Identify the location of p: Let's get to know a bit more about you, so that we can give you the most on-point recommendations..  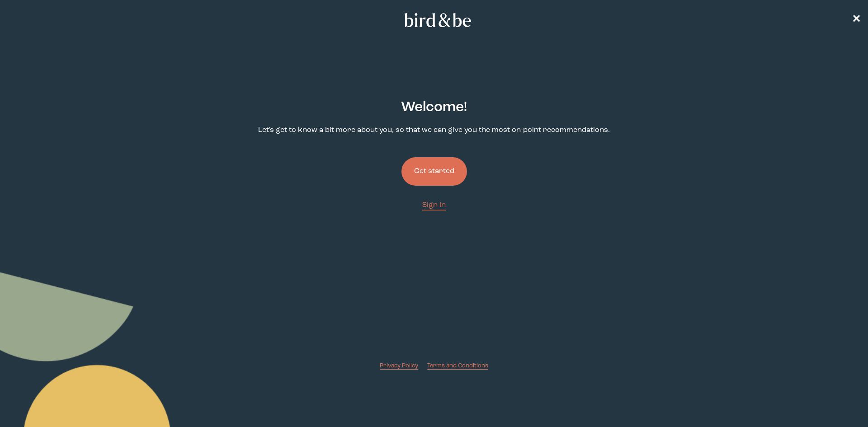
(434, 130).